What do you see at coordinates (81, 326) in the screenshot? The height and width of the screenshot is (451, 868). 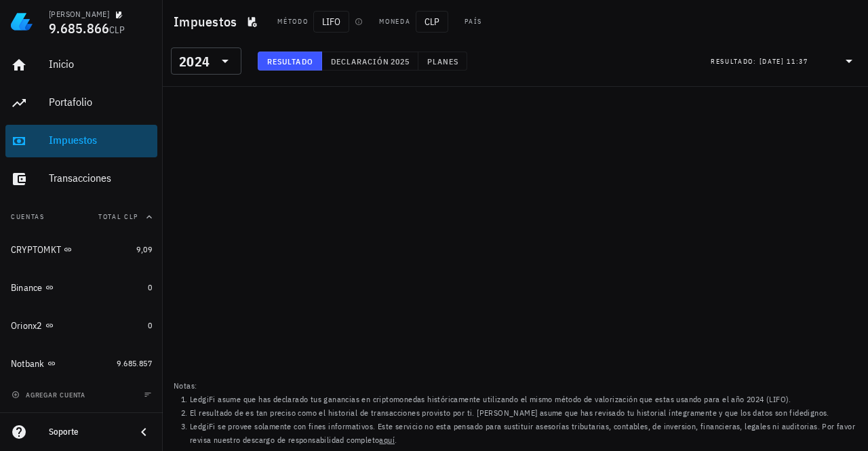 I see `a: Orionx2 0` at bounding box center [81, 326].